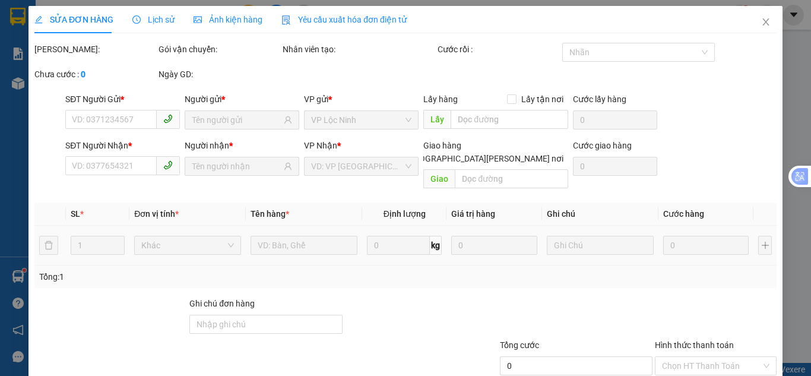 This screenshot has height=376, width=811. I want to click on span: VP Lộc Ninh, so click(361, 120).